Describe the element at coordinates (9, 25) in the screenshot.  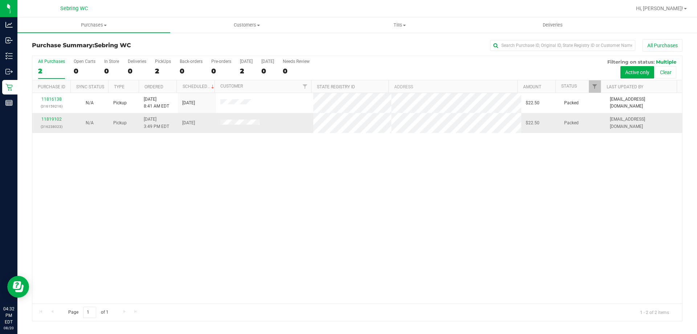
I see `inline-svg: Analytics` at that location.